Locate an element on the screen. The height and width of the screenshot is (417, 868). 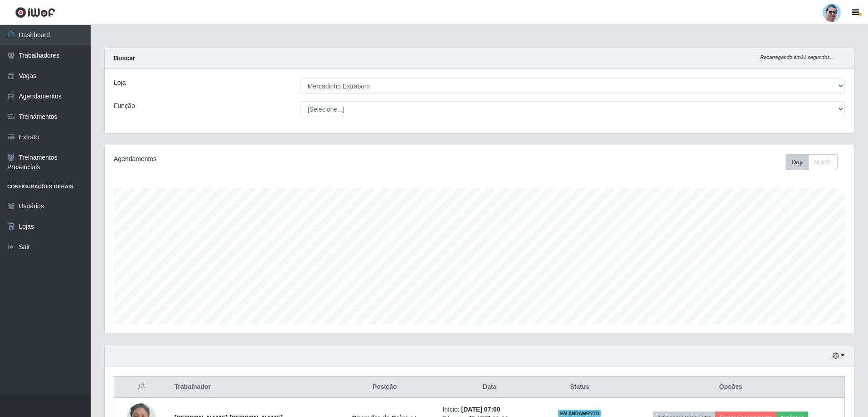
label: Loja is located at coordinates (120, 83).